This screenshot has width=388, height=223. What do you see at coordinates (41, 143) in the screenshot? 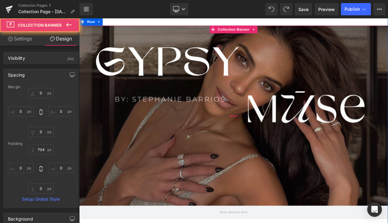
I see `div: Padding` at bounding box center [41, 143].